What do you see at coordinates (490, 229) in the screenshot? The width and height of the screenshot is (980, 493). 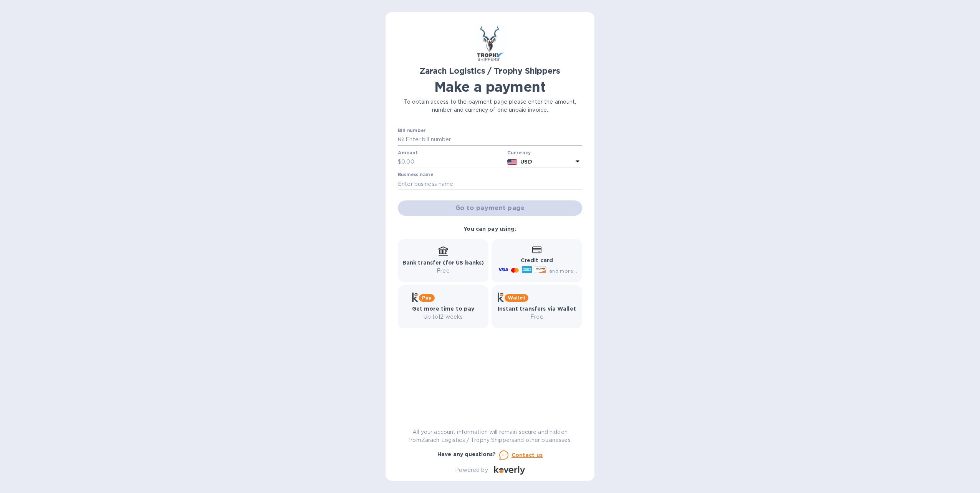 I see `b: You can pay using:` at bounding box center [490, 229].